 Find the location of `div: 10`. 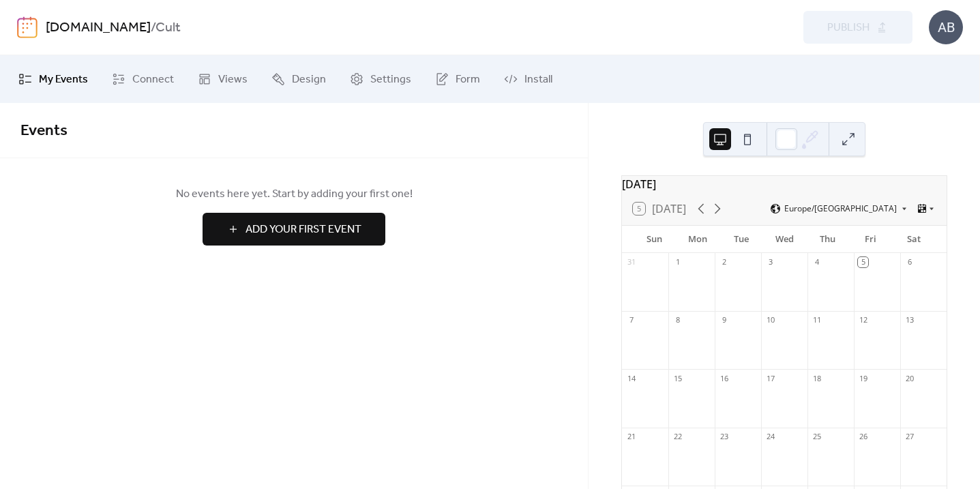

div: 10 is located at coordinates (770, 320).